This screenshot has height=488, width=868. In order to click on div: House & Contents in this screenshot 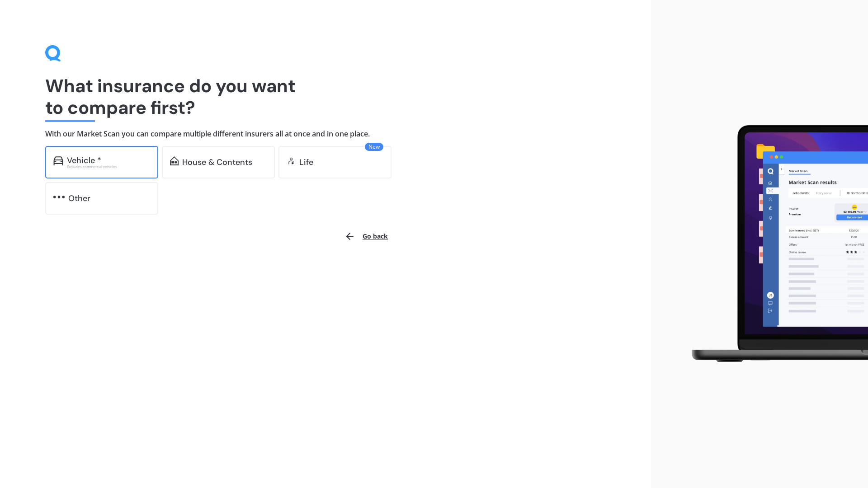, I will do `click(217, 162)`.